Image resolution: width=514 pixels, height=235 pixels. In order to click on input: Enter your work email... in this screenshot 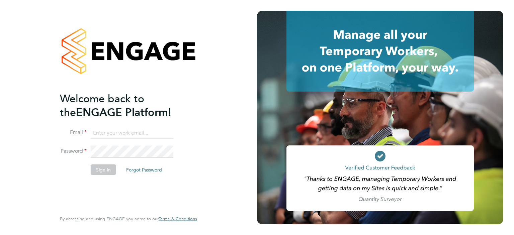, I will do `click(132, 133)`.